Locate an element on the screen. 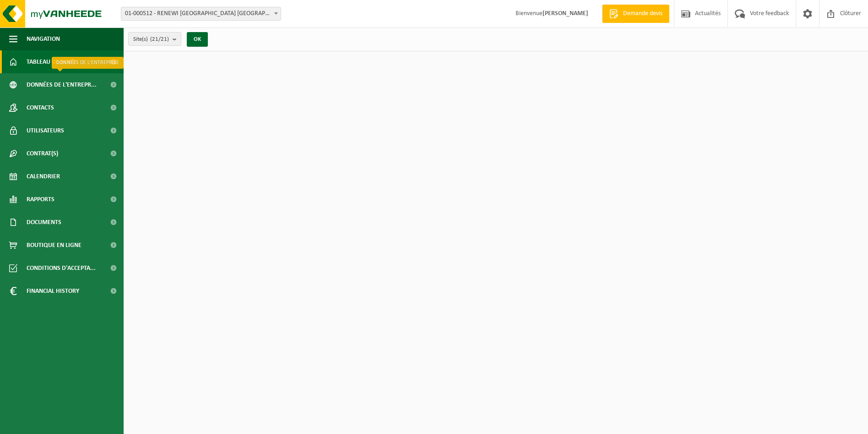 This screenshot has width=868, height=434. span: Rapports is located at coordinates (40, 199).